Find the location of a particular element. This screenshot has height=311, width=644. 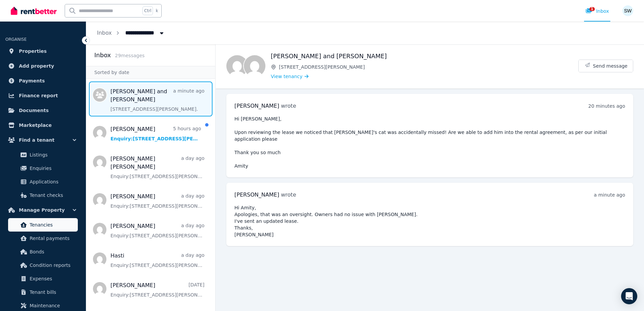

time: a minute ago is located at coordinates (609, 195).